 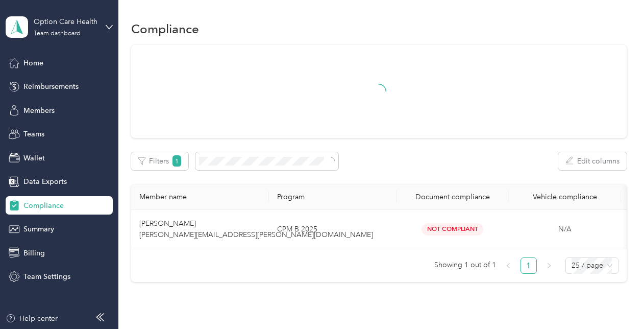 I want to click on button: Edit columns, so click(x=593, y=161).